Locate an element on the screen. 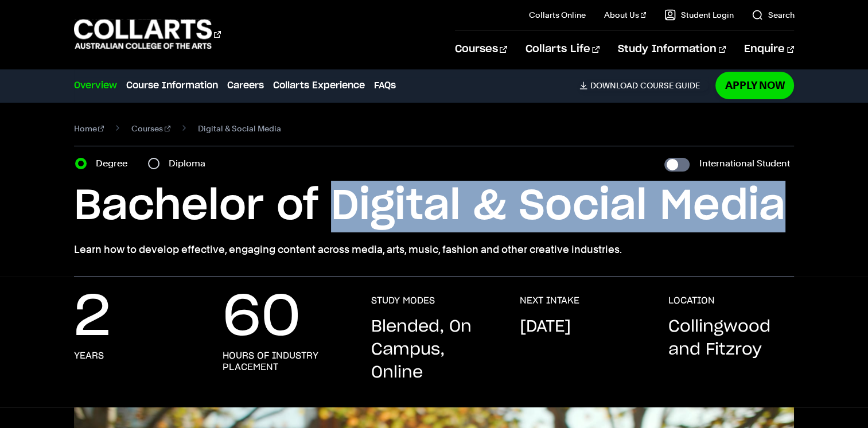  a: Course Information is located at coordinates (172, 85).